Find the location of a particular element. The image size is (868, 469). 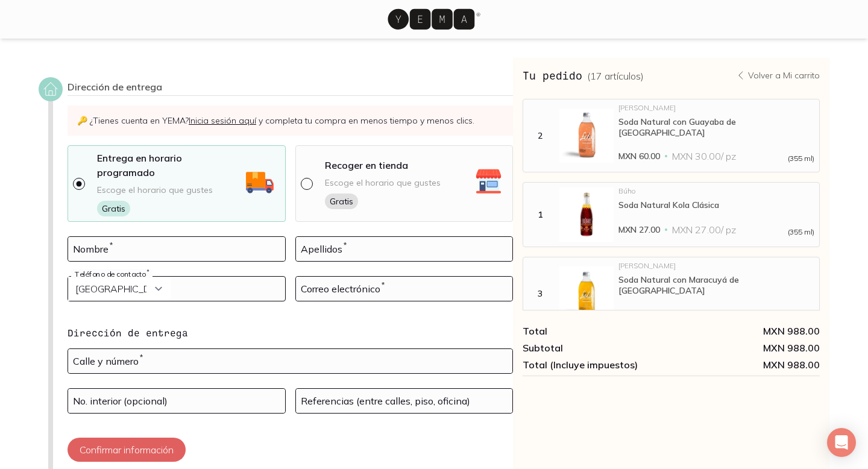

div: Búho is located at coordinates (716, 191).